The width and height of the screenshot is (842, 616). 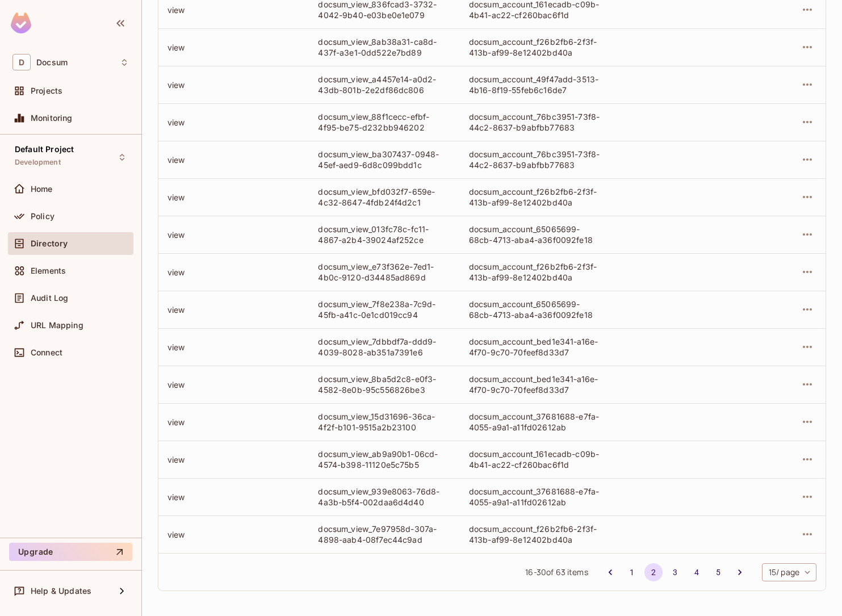 I want to click on button: page 2, so click(x=653, y=572).